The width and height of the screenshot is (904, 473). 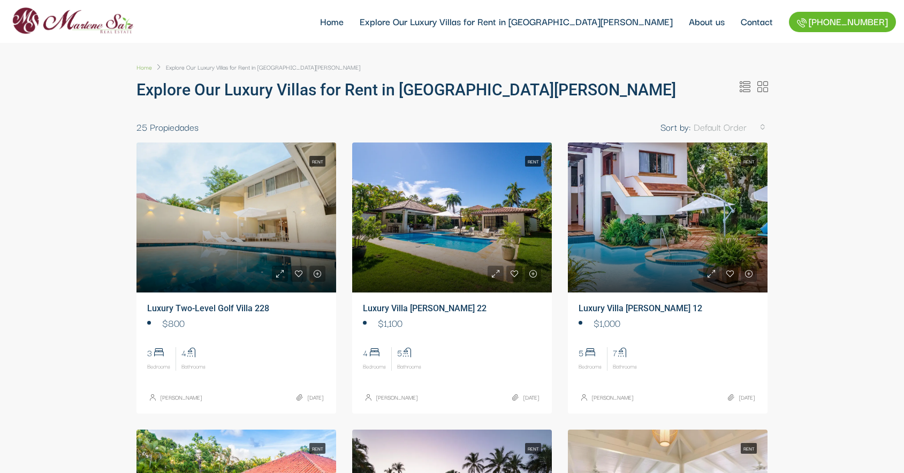 I want to click on li: $1,100, so click(x=452, y=323).